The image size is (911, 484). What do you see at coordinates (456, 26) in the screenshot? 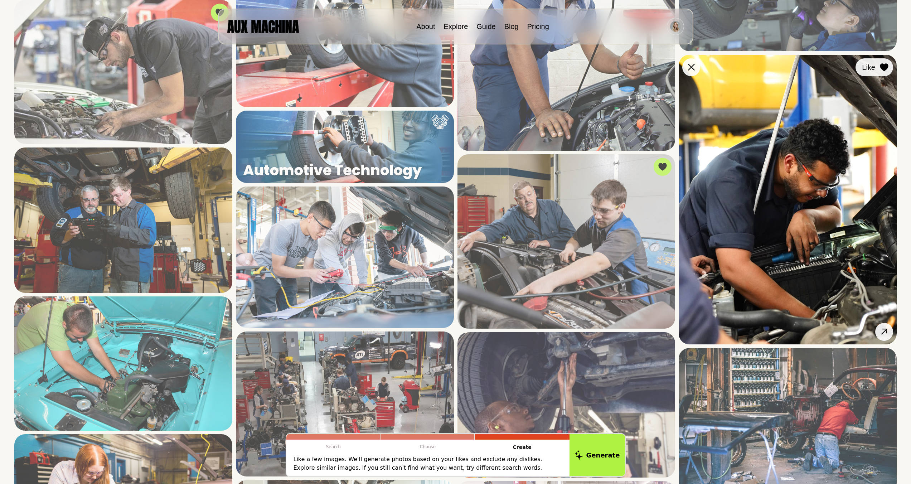
I see `a: Explore` at bounding box center [456, 26].